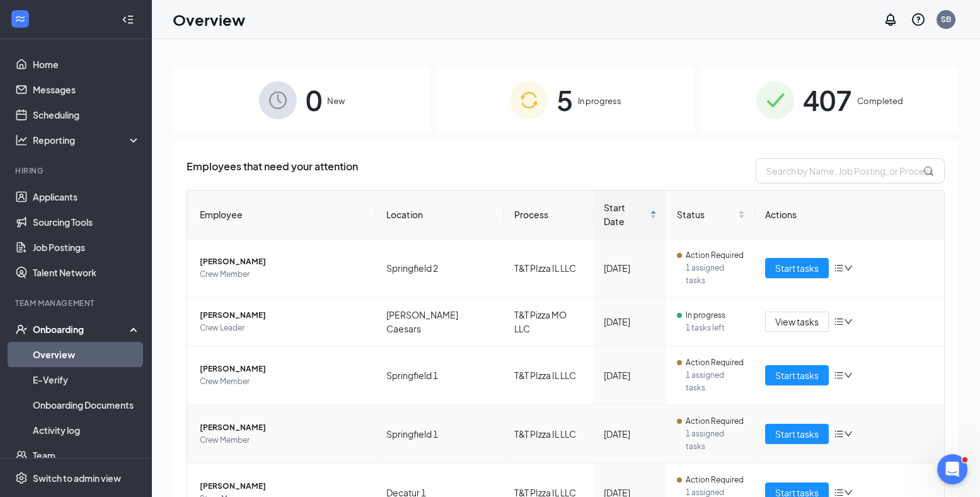 The image size is (980, 497). I want to click on svg: Collapse, so click(128, 20).